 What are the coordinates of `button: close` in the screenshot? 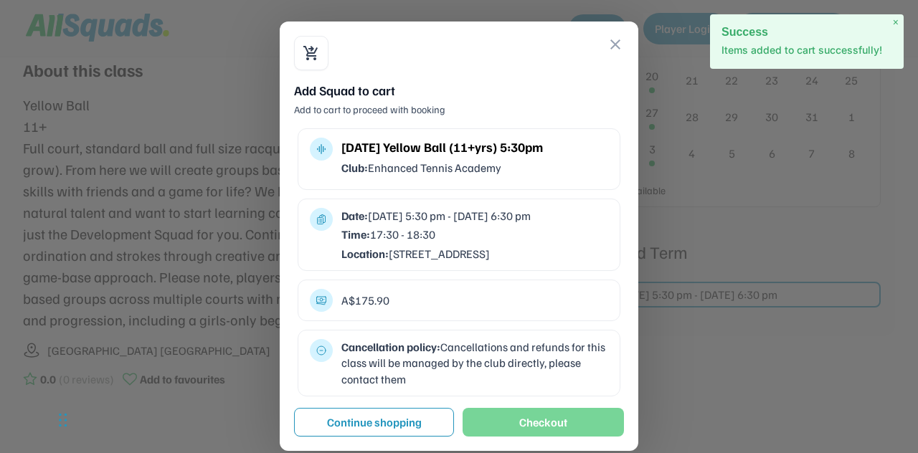 It's located at (615, 44).